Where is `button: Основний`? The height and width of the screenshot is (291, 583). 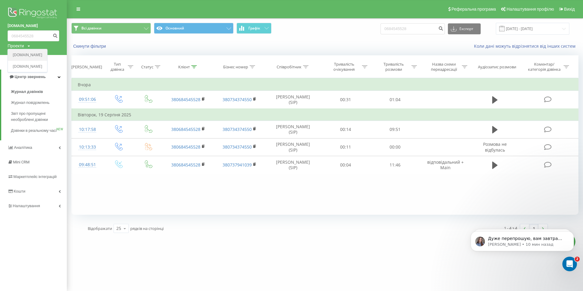
button: Основний is located at coordinates (194, 28).